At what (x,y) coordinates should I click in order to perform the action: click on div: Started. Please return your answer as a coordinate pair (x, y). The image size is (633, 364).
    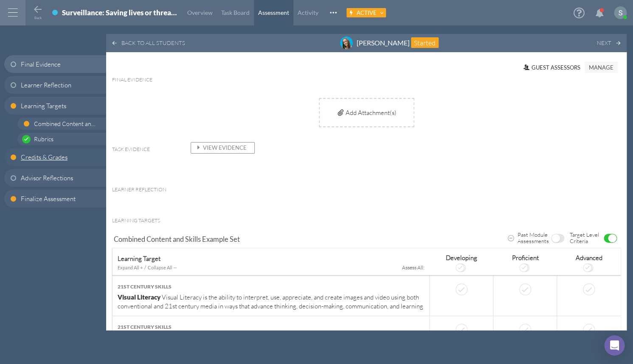
    Looking at the image, I should click on (424, 42).